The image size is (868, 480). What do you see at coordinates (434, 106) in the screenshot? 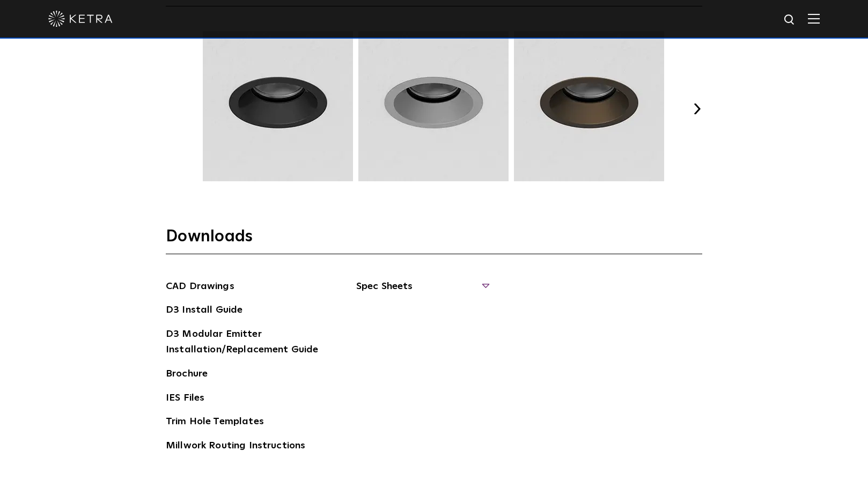
I see `img: TRM003.webp` at bounding box center [434, 106].